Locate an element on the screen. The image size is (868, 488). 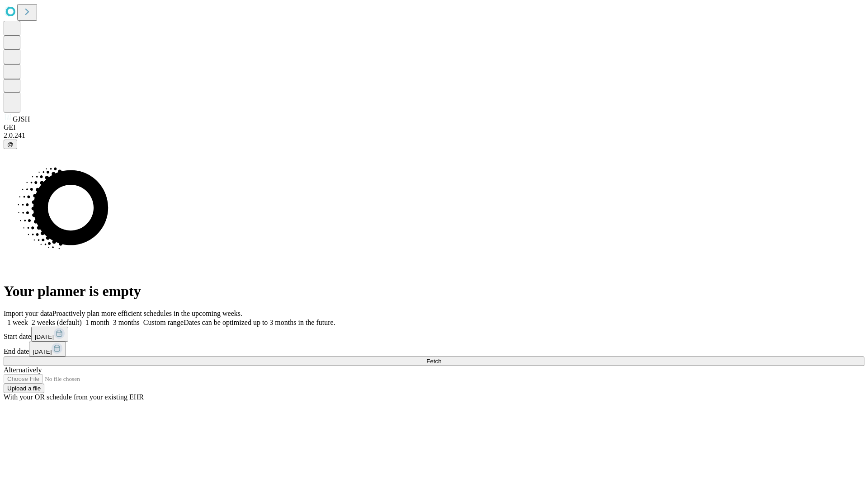
span: Alternatively is located at coordinates (23, 370).